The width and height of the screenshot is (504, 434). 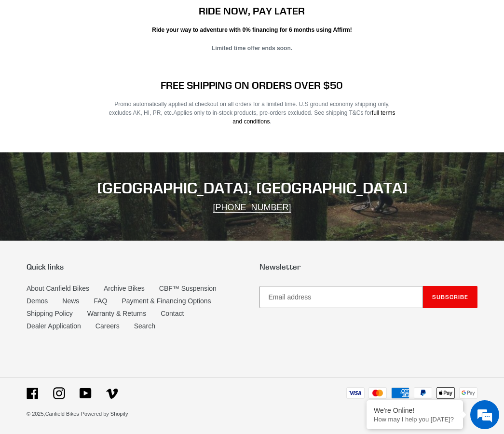 I want to click on p: Quick links, so click(x=136, y=267).